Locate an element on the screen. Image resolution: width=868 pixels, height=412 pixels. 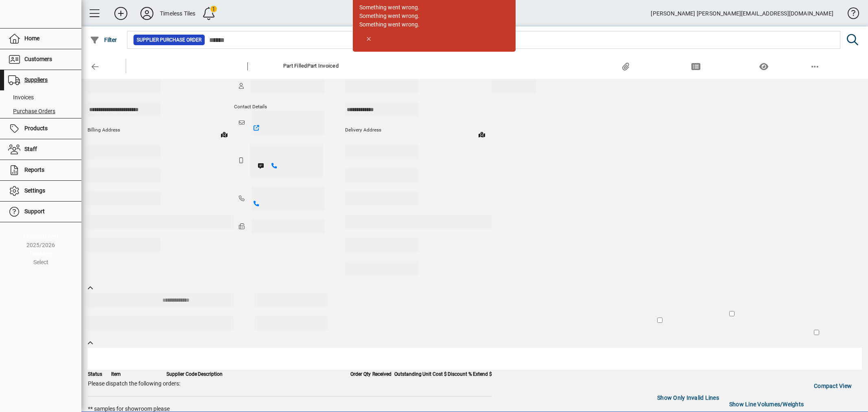
button: Filter is located at coordinates (103, 40).